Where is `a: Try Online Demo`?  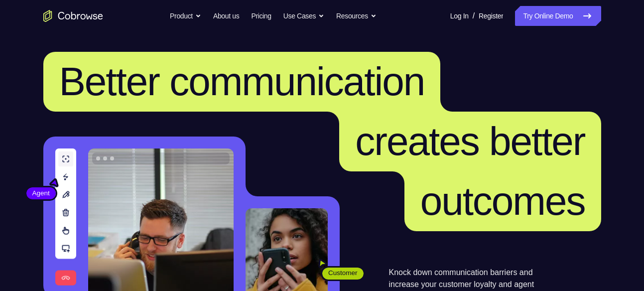
a: Try Online Demo is located at coordinates (558, 16).